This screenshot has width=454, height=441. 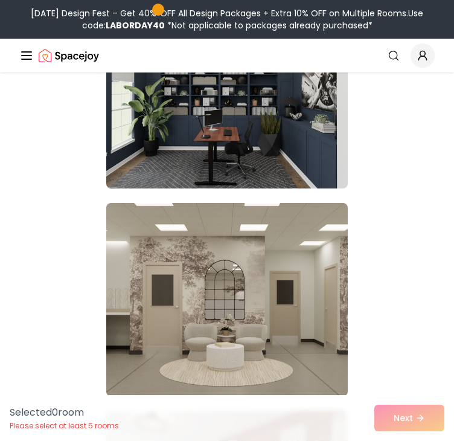 What do you see at coordinates (227, 300) in the screenshot?
I see `img: Room room-5` at bounding box center [227, 300].